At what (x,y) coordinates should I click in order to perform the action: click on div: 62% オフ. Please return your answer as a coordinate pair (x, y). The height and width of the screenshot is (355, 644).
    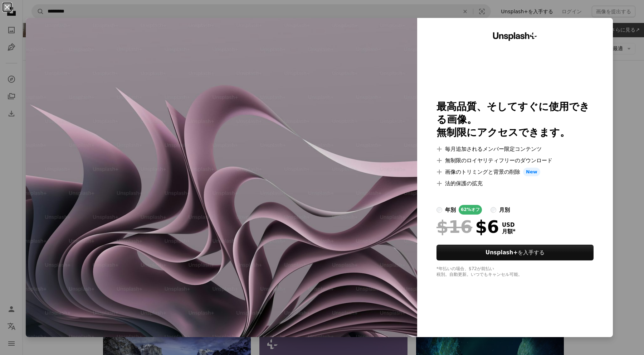
    Looking at the image, I should click on (470, 209).